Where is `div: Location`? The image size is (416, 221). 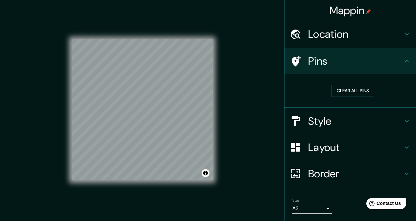 div: Location is located at coordinates (350, 34).